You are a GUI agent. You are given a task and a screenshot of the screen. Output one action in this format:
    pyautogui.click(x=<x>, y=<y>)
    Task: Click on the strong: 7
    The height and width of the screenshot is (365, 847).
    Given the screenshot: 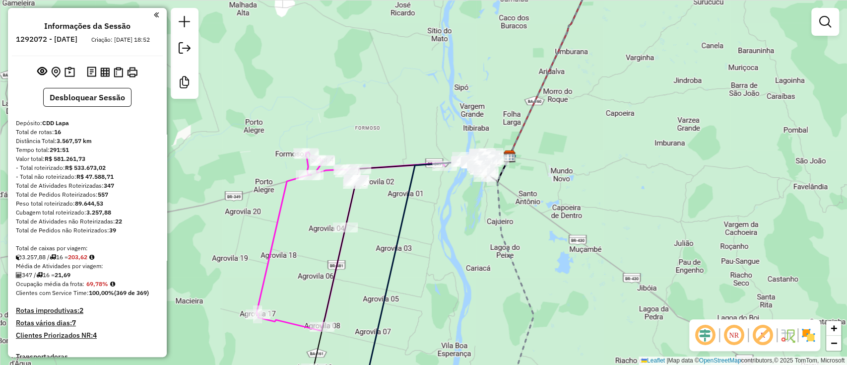 What is the action you would take?
    pyautogui.click(x=74, y=323)
    